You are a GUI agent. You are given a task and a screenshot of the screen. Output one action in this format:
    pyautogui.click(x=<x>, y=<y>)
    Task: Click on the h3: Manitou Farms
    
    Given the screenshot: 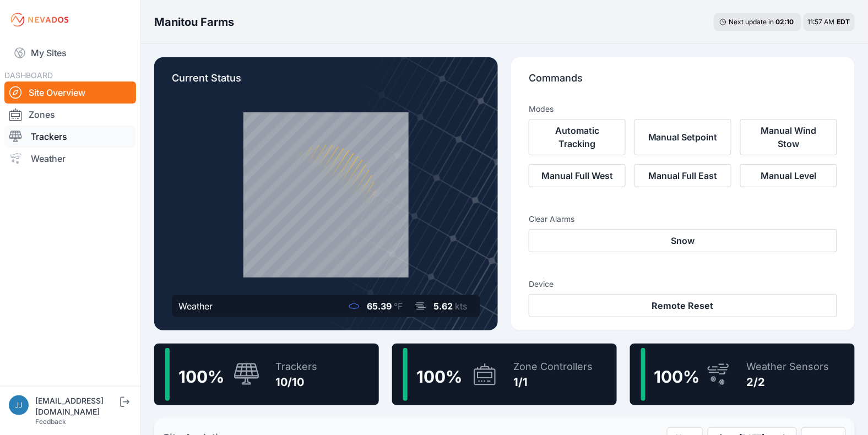 What is the action you would take?
    pyautogui.click(x=194, y=22)
    